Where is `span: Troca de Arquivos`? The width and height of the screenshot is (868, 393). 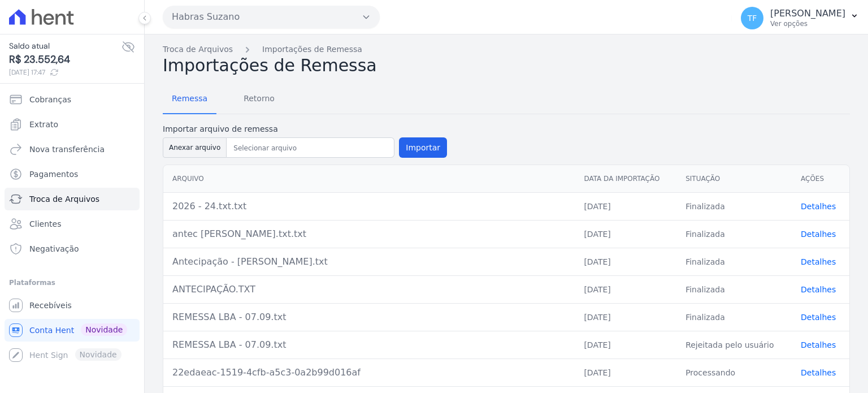
span: Troca de Arquivos is located at coordinates (64, 199).